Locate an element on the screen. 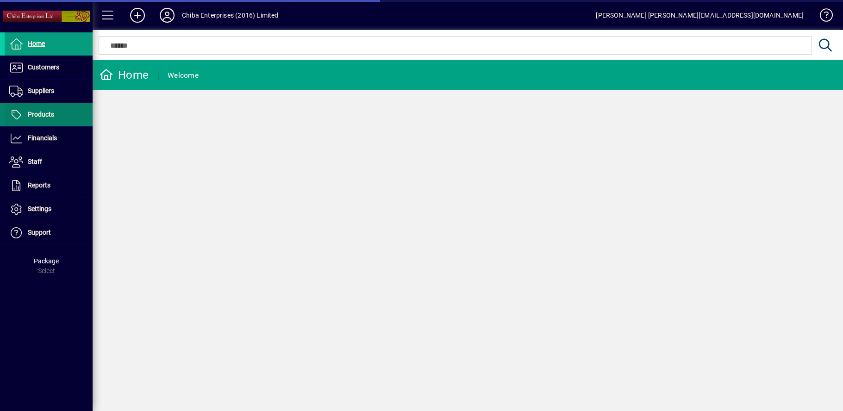  div: Home is located at coordinates (124, 75).